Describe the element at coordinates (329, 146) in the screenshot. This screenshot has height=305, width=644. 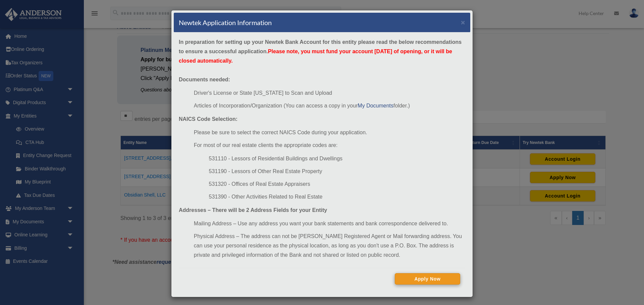
I see `li: For most of our real estate clients the appropriate codes are:` at that location.